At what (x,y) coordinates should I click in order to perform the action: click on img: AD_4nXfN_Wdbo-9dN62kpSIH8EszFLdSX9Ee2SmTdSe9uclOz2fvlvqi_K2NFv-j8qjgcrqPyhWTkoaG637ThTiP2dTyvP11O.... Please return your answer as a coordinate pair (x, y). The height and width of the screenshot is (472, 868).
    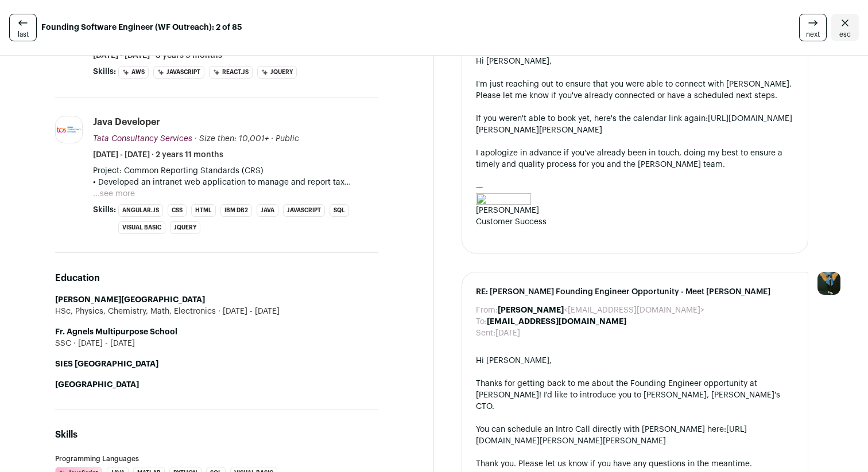
    Looking at the image, I should click on (503, 199).